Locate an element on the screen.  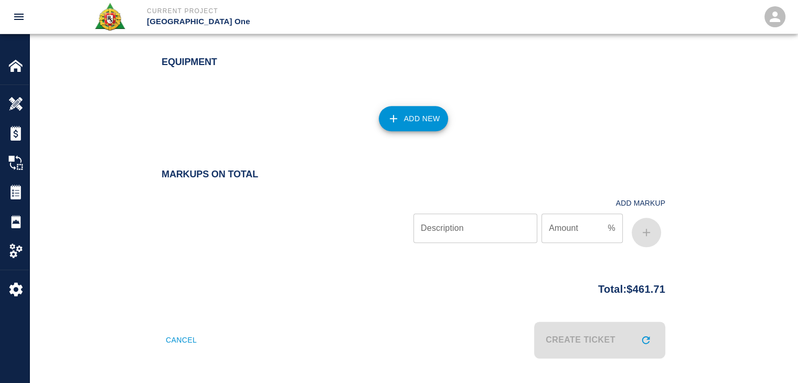
p: Total: $461.71 is located at coordinates (632, 287).